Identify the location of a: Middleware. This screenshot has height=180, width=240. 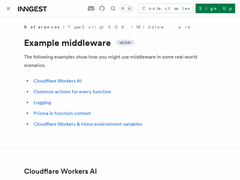
(164, 27).